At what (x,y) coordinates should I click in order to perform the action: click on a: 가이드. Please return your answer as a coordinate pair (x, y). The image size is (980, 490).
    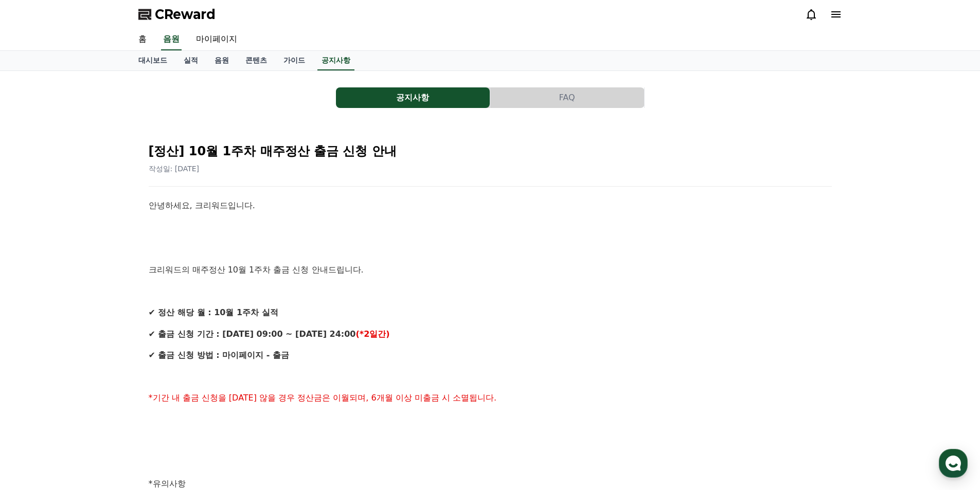
    Looking at the image, I should click on (294, 61).